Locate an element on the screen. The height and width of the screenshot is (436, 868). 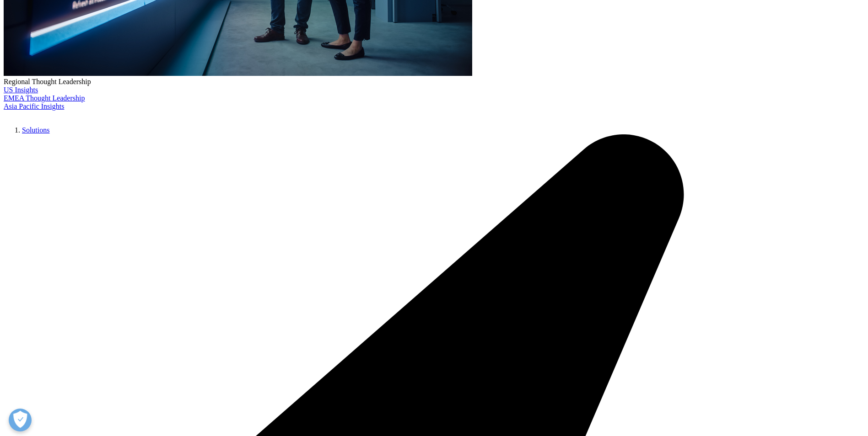
a: US Insights is located at coordinates (21, 89).